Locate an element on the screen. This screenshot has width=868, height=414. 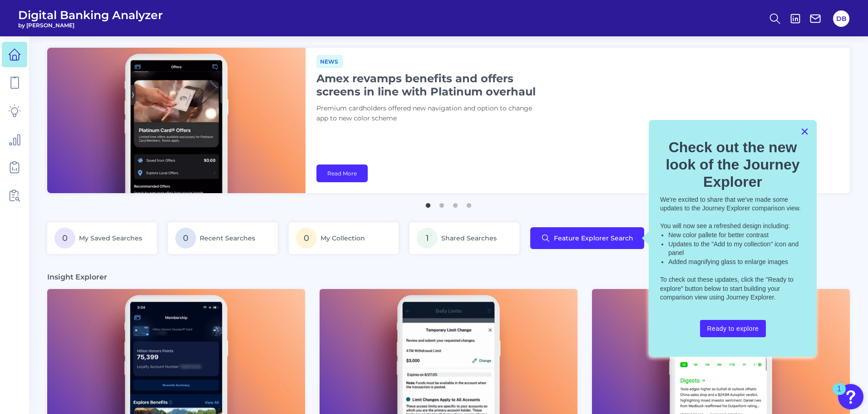
p: Premium cardholders offered new navigation and option to change app to new color scheme is located at coordinates (430, 113).